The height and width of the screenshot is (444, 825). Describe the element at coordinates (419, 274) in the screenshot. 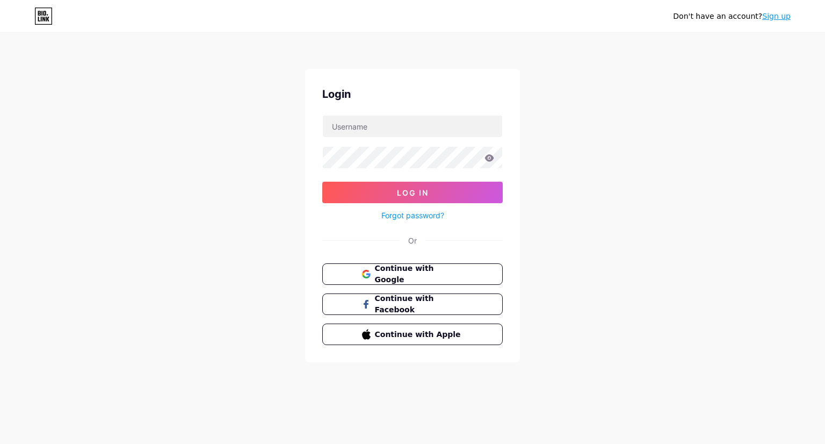

I see `span: Continue with Google` at that location.